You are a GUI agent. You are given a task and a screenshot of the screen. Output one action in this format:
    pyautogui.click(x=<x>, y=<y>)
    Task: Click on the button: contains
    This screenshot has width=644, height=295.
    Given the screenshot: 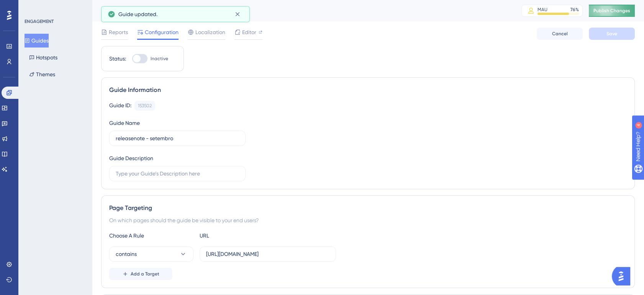 What is the action you would take?
    pyautogui.click(x=151, y=255)
    